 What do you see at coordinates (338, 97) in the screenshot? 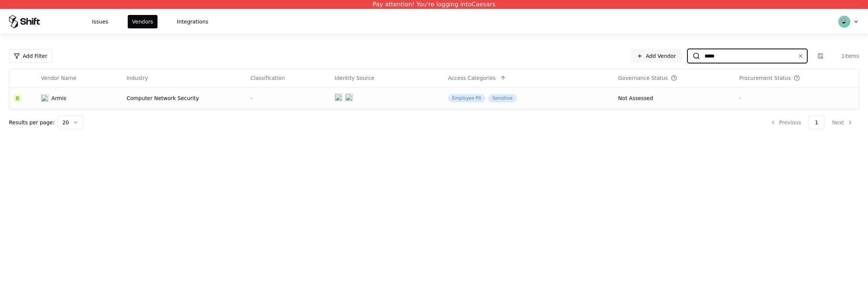
I see `img: entra.microsoft.com` at bounding box center [338, 97].